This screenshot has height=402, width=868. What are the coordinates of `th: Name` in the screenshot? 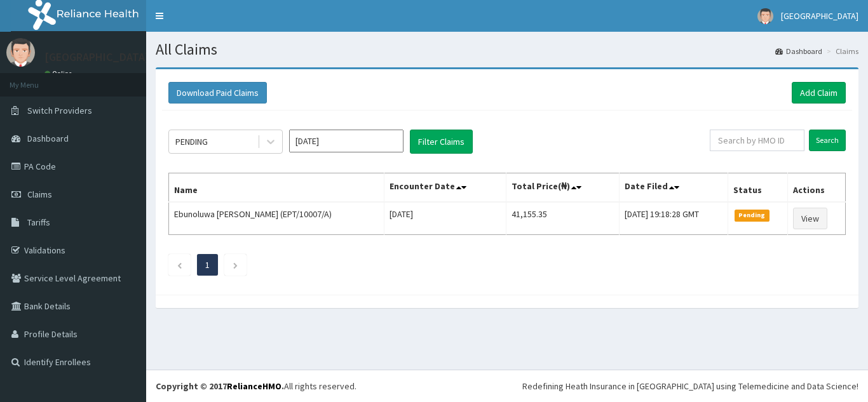 It's located at (276, 188).